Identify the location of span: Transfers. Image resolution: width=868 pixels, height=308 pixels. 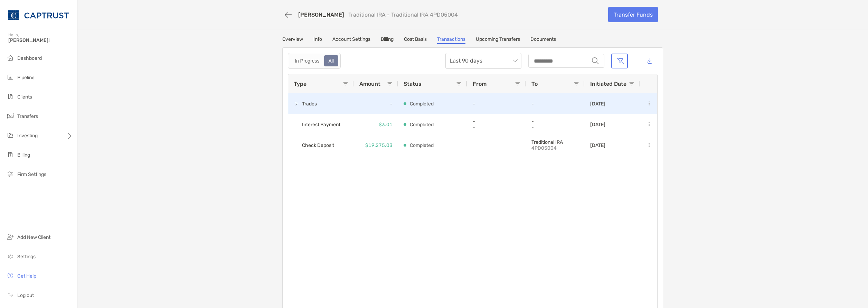
(28, 116).